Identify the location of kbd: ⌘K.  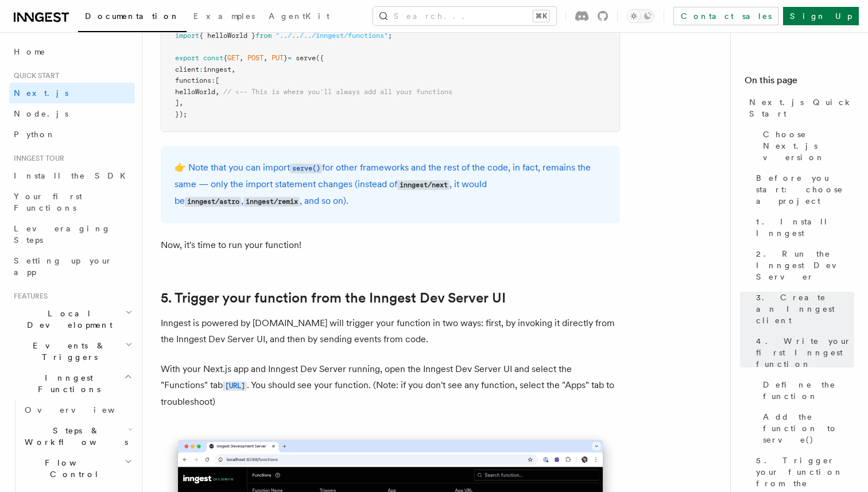
(542, 16).